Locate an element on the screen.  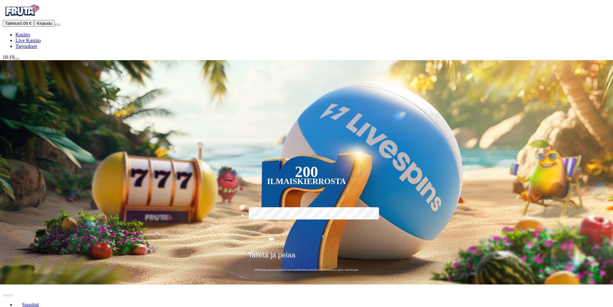
a: Fruta is located at coordinates (22, 17).